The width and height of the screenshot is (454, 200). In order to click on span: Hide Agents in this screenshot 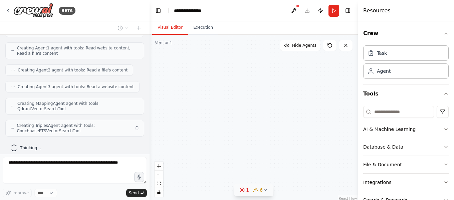, I will do `click(304, 45)`.